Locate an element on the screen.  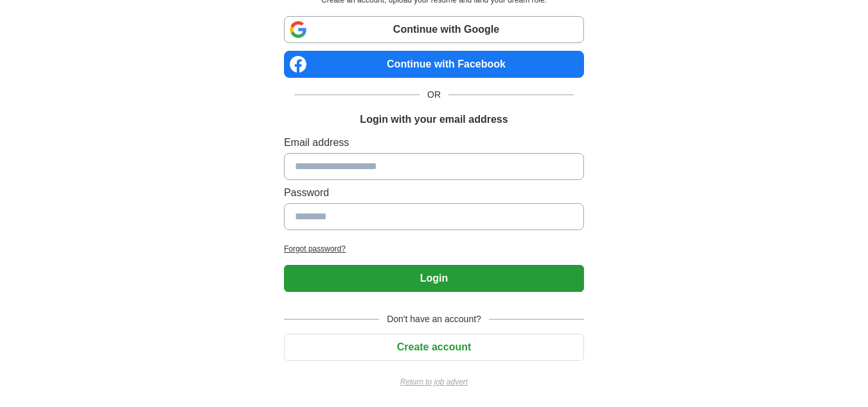
a: Return to job advert is located at coordinates (433, 381).